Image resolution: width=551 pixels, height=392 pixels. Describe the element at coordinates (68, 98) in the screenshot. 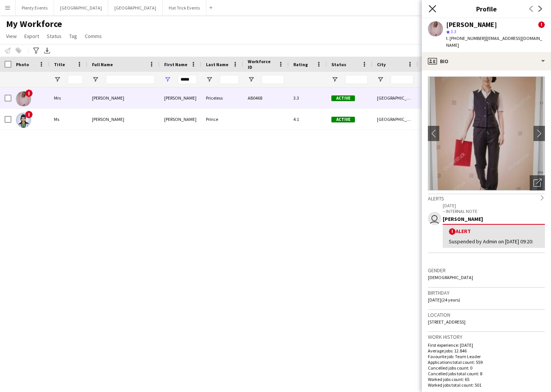

I see `div: Mrs` at that location.